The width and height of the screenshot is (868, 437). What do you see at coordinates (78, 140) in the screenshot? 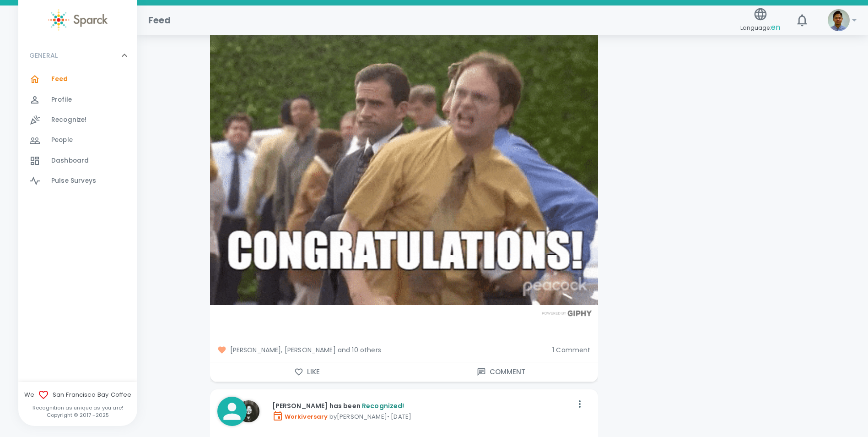
I see `div: People` at bounding box center [78, 140].